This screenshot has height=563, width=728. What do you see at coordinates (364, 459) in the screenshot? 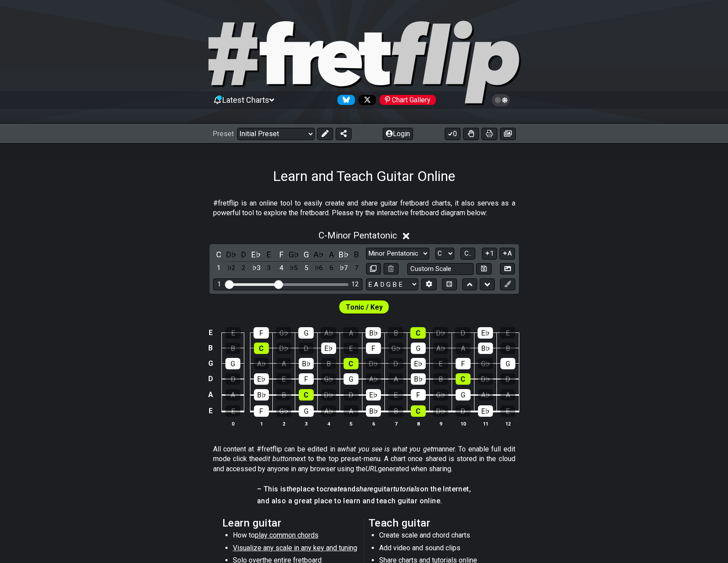
I see `p: All content at #fretflip can be edited in a manner. To enable full edit mode click the next to th...` at bounding box center [364, 459].